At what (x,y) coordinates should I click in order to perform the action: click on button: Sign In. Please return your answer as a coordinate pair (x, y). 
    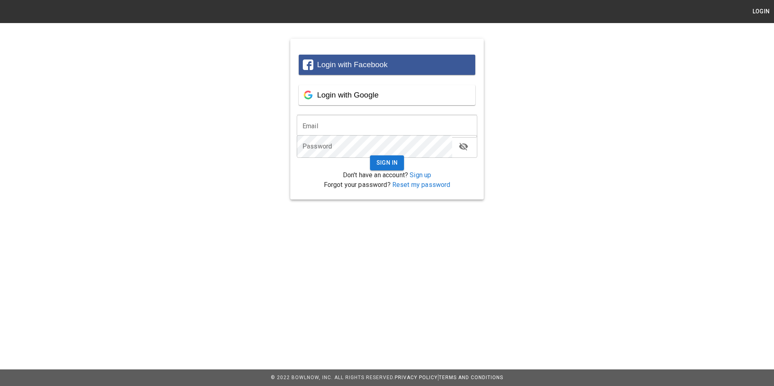
    Looking at the image, I should click on (387, 163).